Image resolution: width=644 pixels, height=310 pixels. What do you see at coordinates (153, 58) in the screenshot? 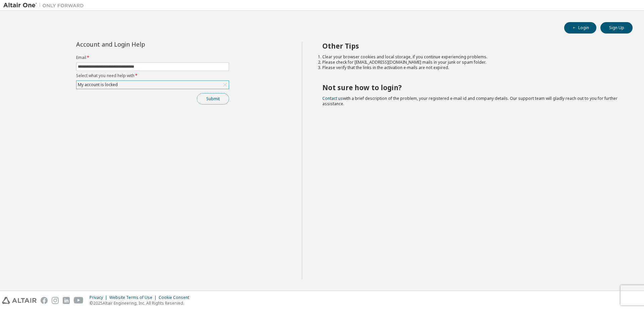
I see `label: Email` at bounding box center [153, 58].